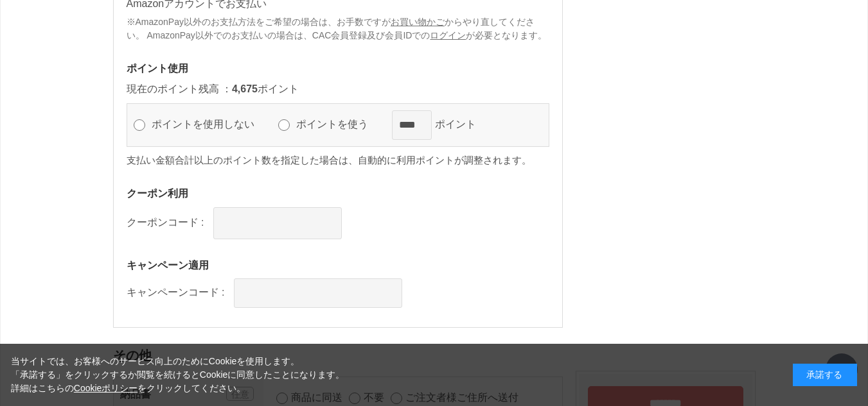 The width and height of the screenshot is (868, 406). Describe the element at coordinates (338, 265) in the screenshot. I see `h3: キャンペーン適用` at that location.